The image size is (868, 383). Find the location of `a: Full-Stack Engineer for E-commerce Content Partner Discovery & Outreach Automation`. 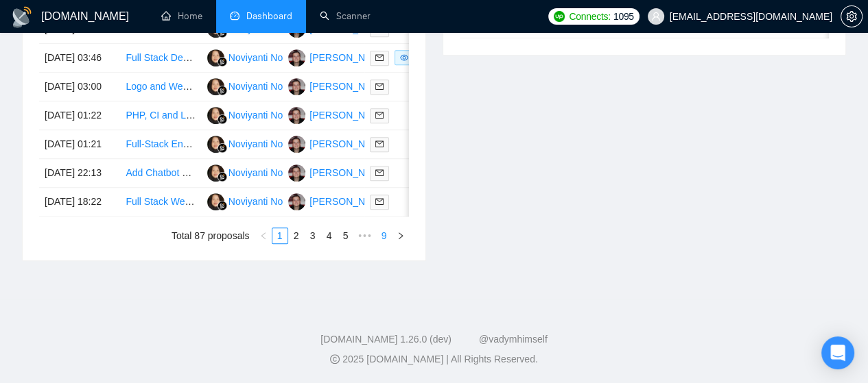

a: Full-Stack Engineer for E-commerce Content Partner Discovery & Outreach Automation is located at coordinates (311, 144).